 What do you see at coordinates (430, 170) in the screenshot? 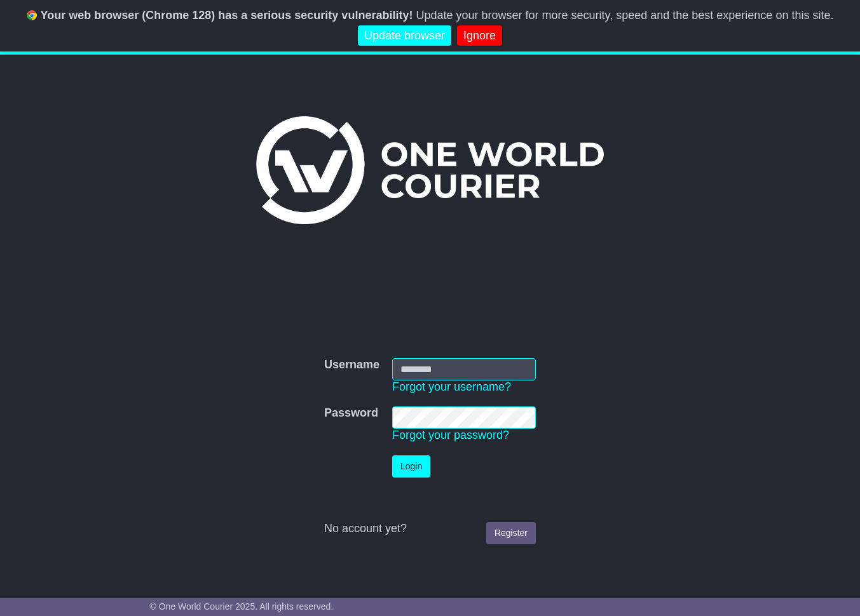
I see `img: One World` at bounding box center [430, 170].